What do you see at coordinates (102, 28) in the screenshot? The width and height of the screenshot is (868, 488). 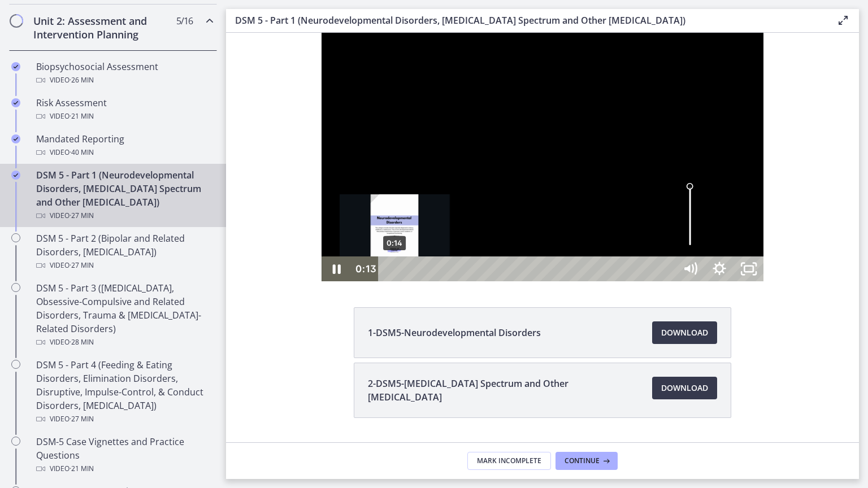 I see `h2: Unit 2: Assessment and Intervention Planning` at bounding box center [102, 28].